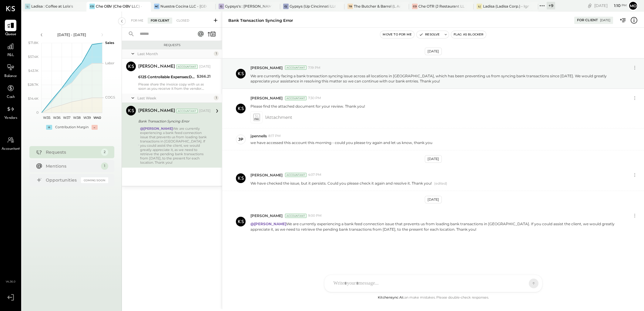 The image size is (644, 311). What do you see at coordinates (33, 71) in the screenshot?
I see `text: $43.1K` at bounding box center [33, 71].